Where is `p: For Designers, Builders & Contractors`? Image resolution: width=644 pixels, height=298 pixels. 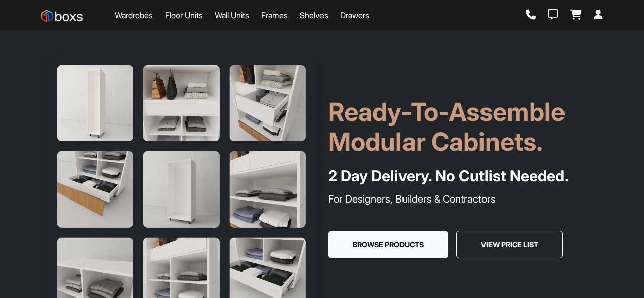 p: For Designers, Builders & Contractors is located at coordinates (463, 199).